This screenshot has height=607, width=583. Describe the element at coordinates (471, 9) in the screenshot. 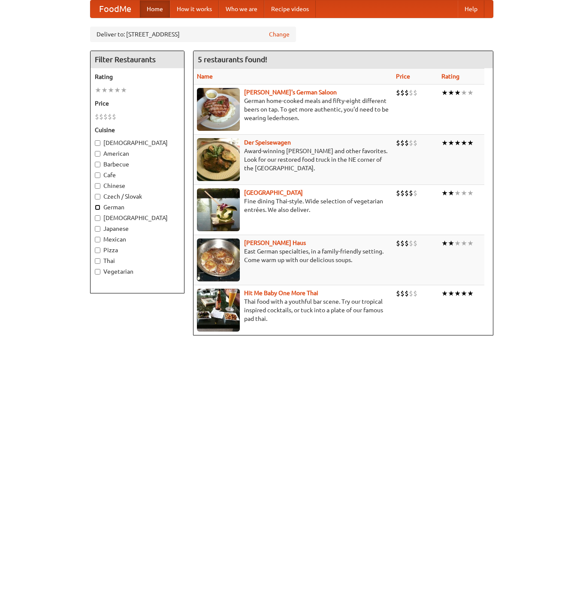

I see `a: Help` at that location.